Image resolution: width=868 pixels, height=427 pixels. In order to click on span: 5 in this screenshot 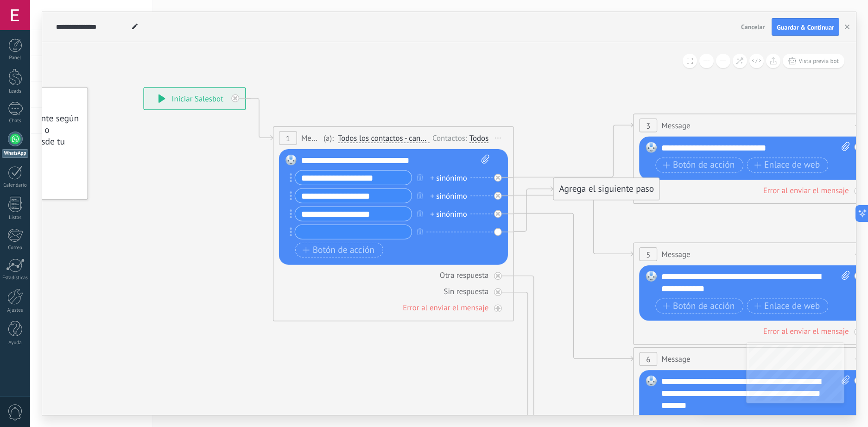, I will do `click(648, 255)`.